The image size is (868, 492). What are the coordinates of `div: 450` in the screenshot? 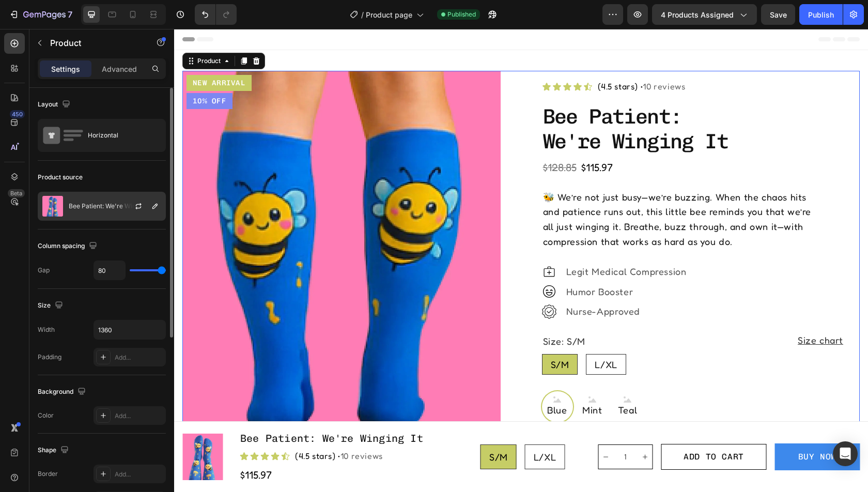 It's located at (17, 114).